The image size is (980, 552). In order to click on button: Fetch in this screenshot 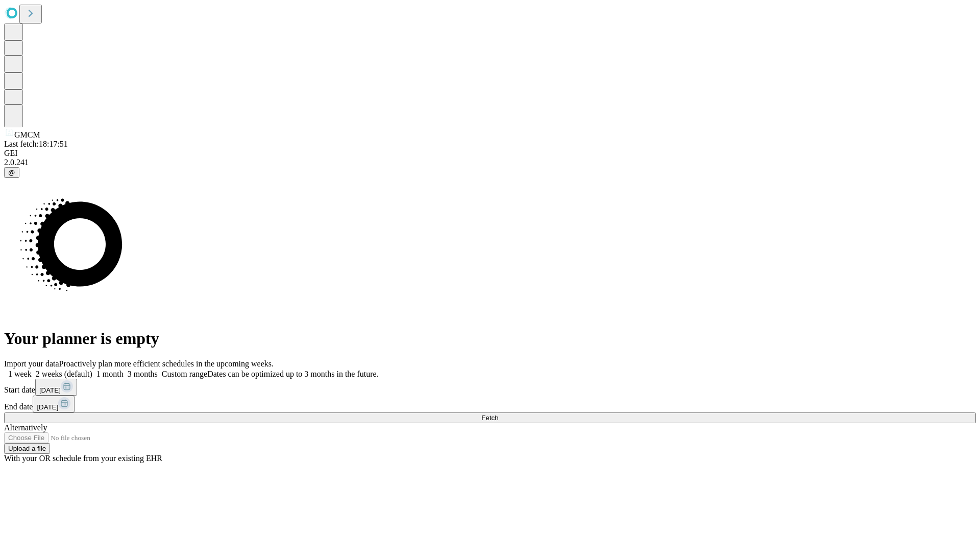, I will do `click(490, 417)`.